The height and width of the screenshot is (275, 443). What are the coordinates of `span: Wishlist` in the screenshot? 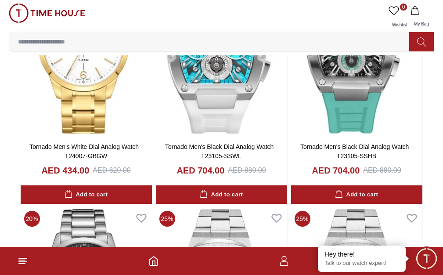 It's located at (399, 25).